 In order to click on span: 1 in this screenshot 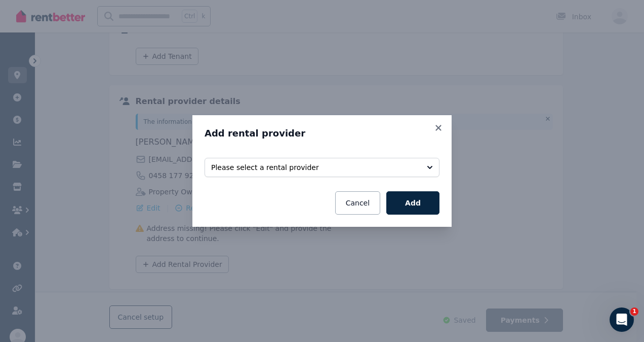, I will do `click(635, 311)`.